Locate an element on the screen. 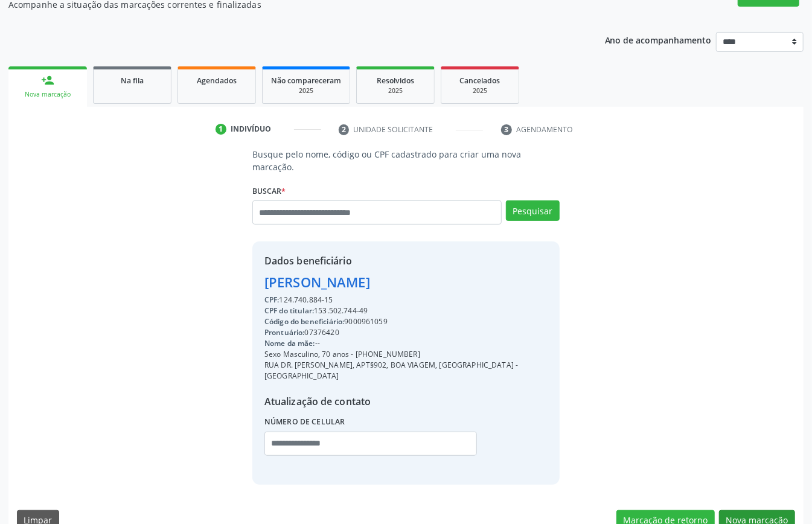  div: Dados beneficiário is located at coordinates (406, 261).